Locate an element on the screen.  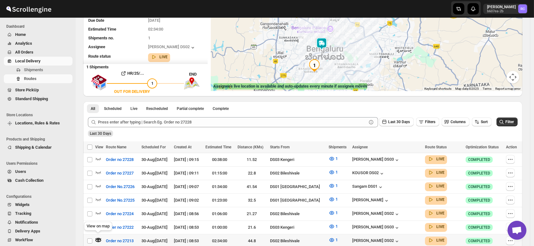
div: 02:34:00 is located at coordinates (220, 241).